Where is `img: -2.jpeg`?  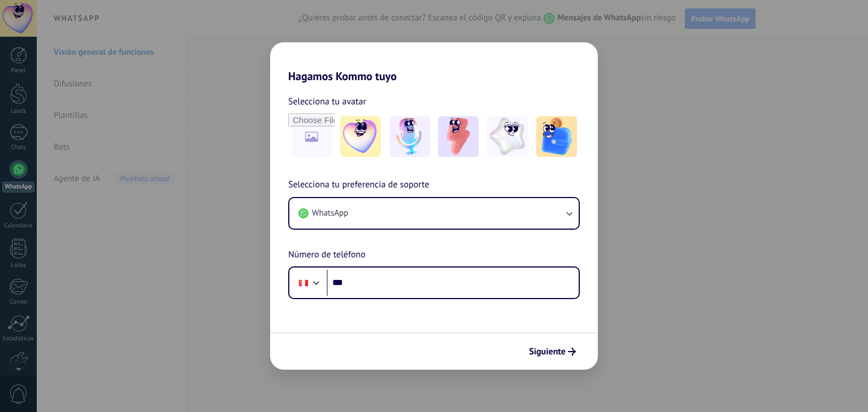
img: -2.jpeg is located at coordinates (410, 137).